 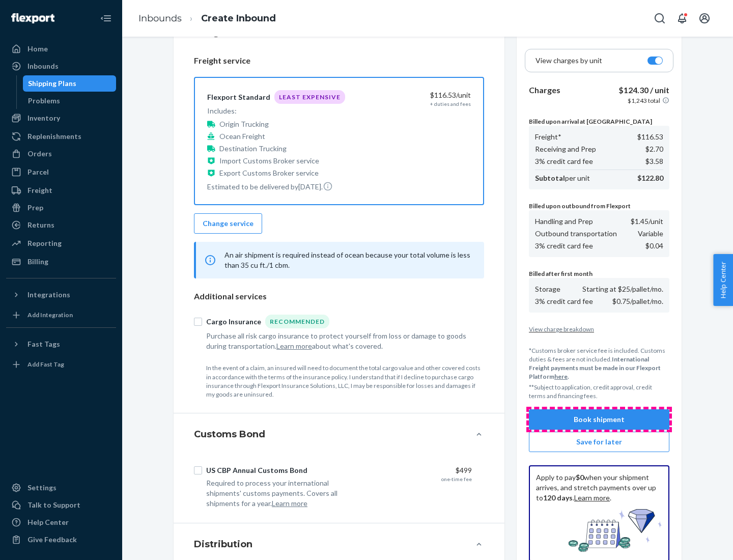 I want to click on div: Flexport Standard, so click(x=239, y=98).